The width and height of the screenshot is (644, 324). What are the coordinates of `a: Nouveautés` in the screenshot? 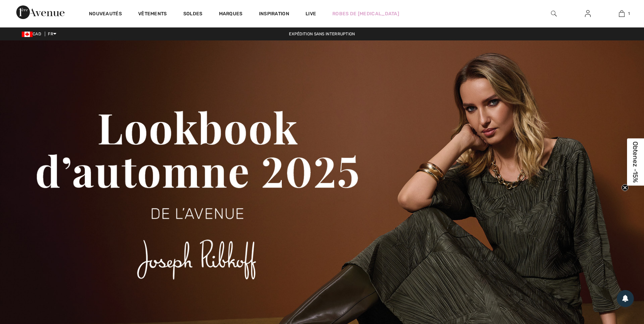 It's located at (105, 14).